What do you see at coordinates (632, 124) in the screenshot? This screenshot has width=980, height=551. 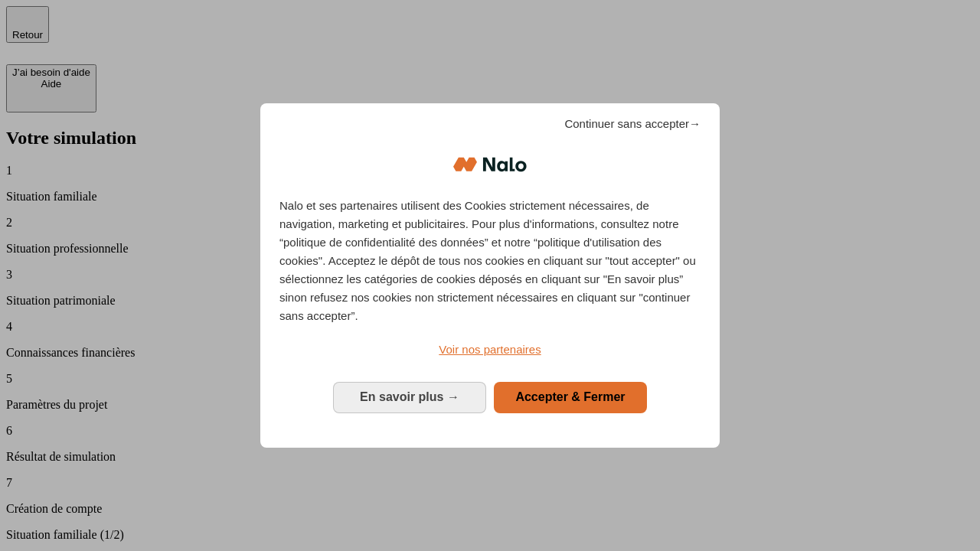 I see `span: Continuer sans accepter→` at bounding box center [632, 124].